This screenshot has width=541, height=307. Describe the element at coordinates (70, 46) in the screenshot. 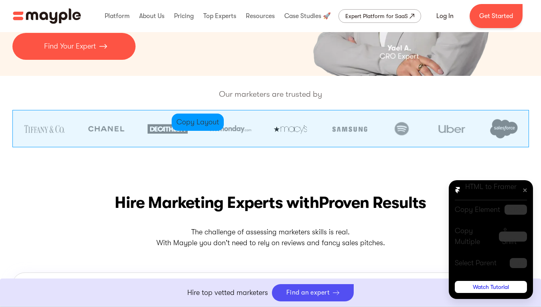

I see `p: Find Your Expert` at that location.